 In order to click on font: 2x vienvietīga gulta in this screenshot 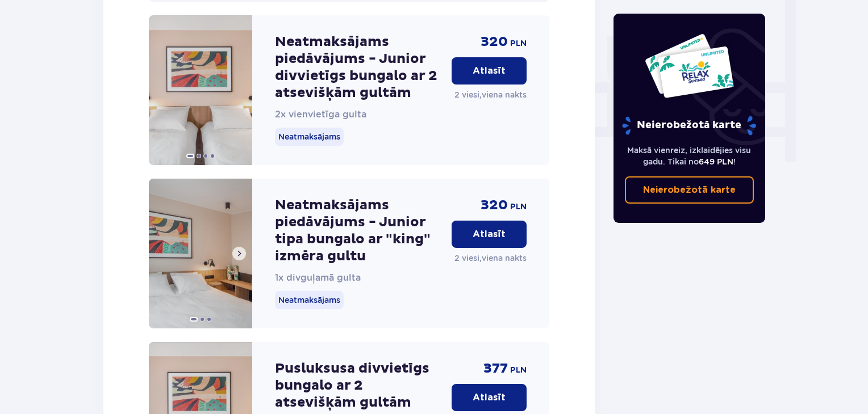, I will do `click(321, 114)`.